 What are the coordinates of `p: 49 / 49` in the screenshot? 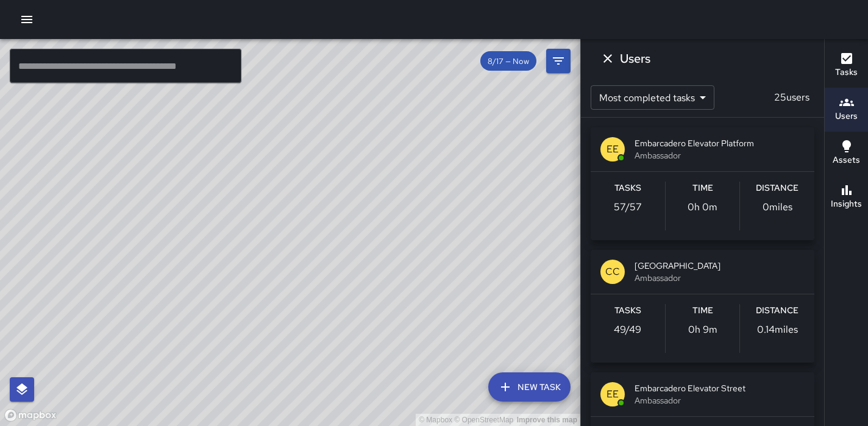 It's located at (627, 329).